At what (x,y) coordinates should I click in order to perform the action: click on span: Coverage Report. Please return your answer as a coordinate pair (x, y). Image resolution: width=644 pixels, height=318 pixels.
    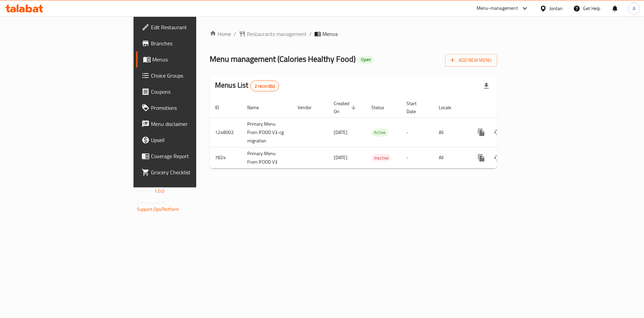
    Looking at the image, I should click on (193, 156).